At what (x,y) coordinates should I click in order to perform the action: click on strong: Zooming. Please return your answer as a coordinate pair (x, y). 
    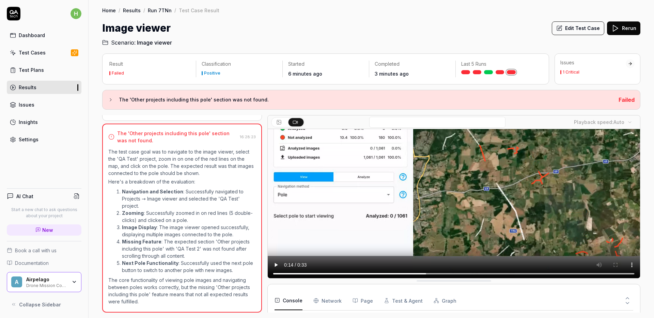
    Looking at the image, I should click on (133, 213).